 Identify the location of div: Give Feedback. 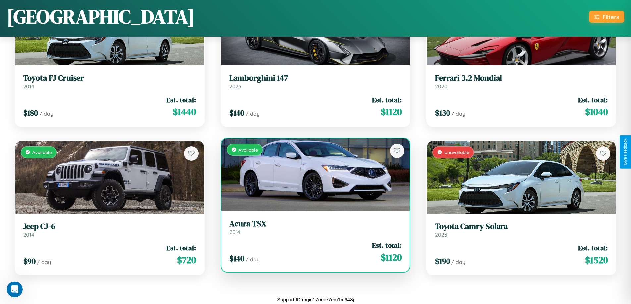
(625, 152).